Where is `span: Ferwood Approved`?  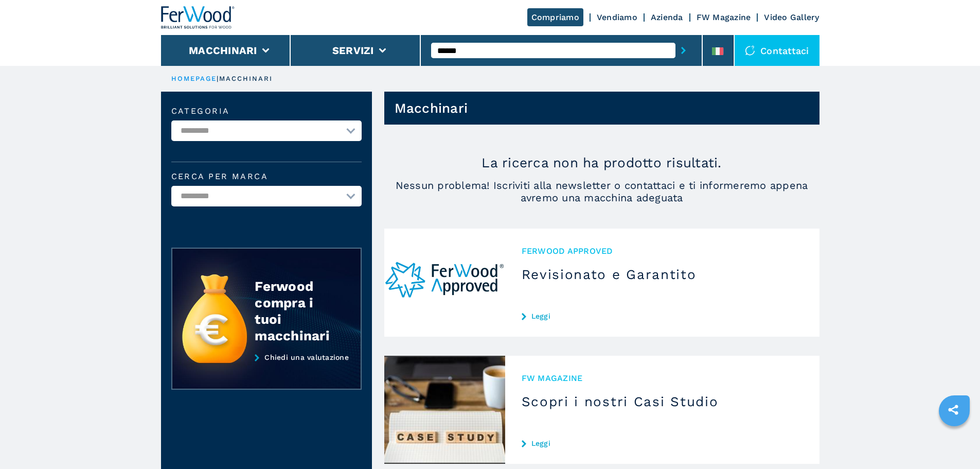 span: Ferwood Approved is located at coordinates (662, 251).